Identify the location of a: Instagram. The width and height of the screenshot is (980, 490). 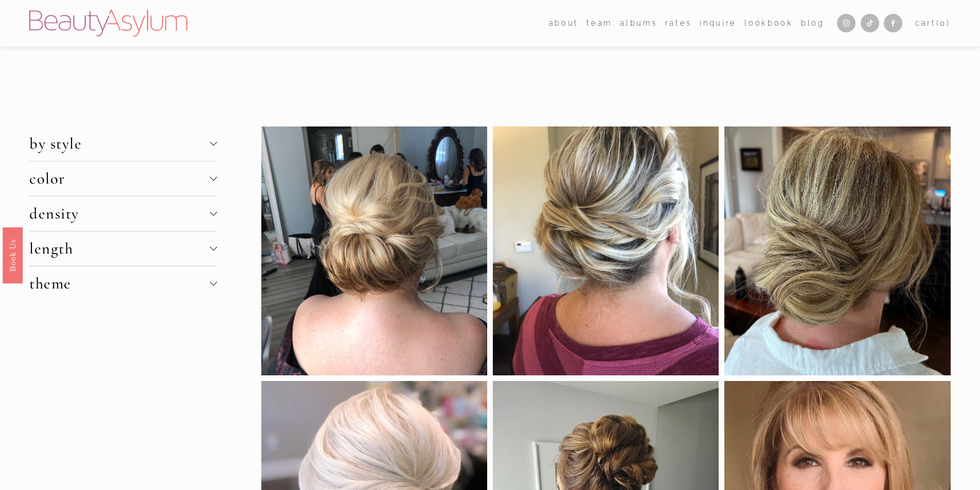
(846, 23).